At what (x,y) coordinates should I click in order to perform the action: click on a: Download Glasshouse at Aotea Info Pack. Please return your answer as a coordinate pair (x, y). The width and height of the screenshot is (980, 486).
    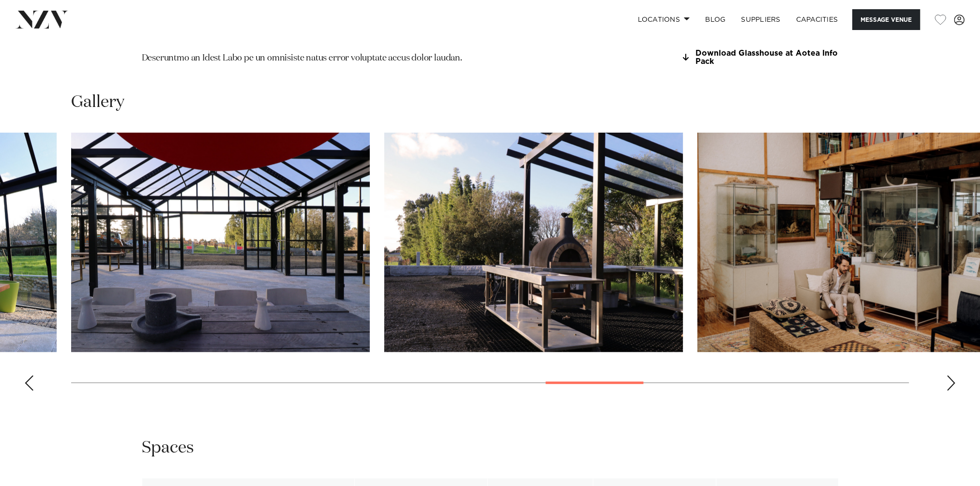
    Looking at the image, I should click on (759, 57).